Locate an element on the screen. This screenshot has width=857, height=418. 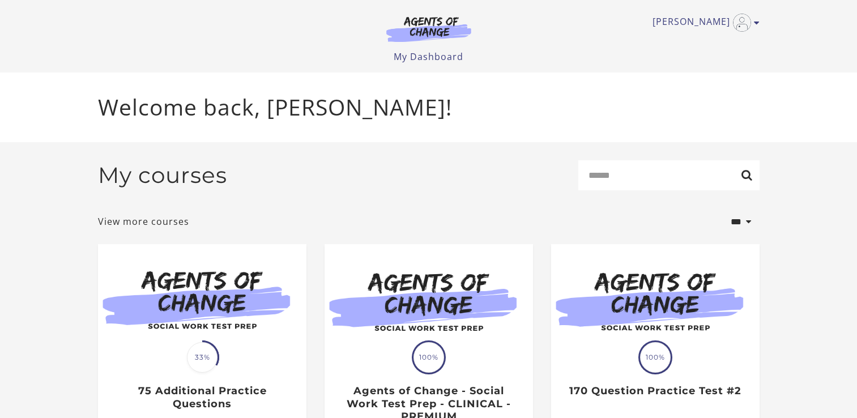
span: 33% is located at coordinates (202, 357).